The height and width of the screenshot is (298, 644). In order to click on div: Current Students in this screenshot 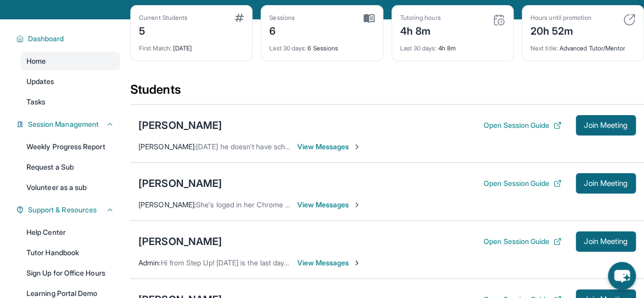, I will do `click(163, 18)`.